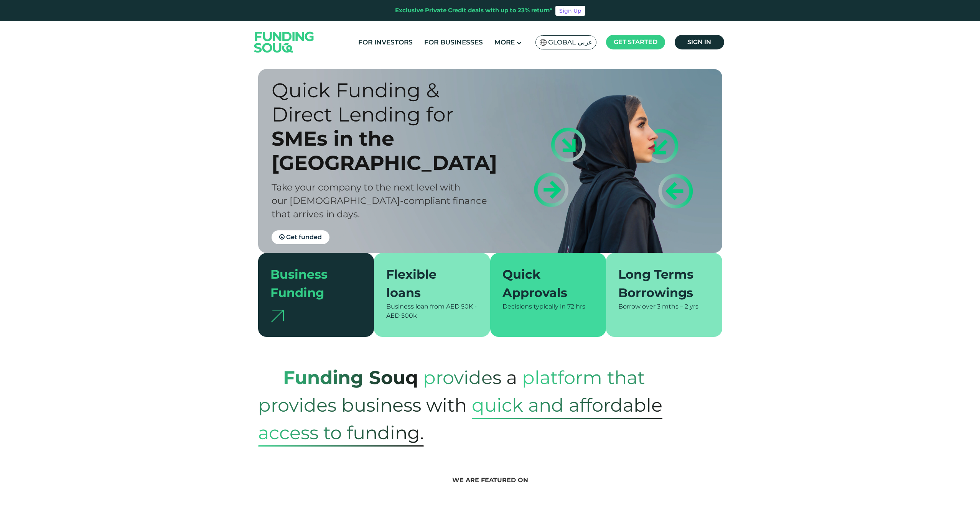  What do you see at coordinates (341, 432) in the screenshot?
I see `span: access to funding.` at bounding box center [341, 432].